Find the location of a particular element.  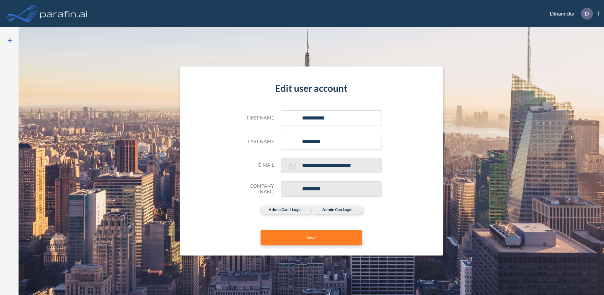

h5: First name is located at coordinates (257, 118).